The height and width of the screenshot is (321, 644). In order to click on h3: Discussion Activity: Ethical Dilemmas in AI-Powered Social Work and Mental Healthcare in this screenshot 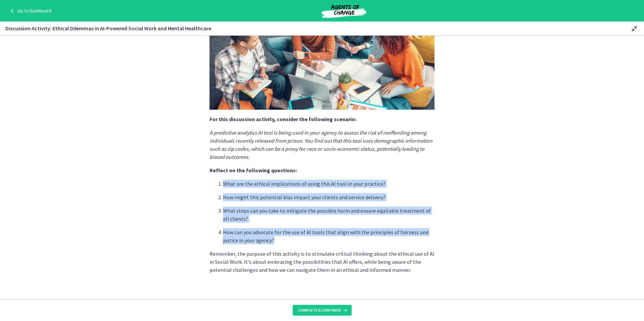, I will do `click(313, 28)`.